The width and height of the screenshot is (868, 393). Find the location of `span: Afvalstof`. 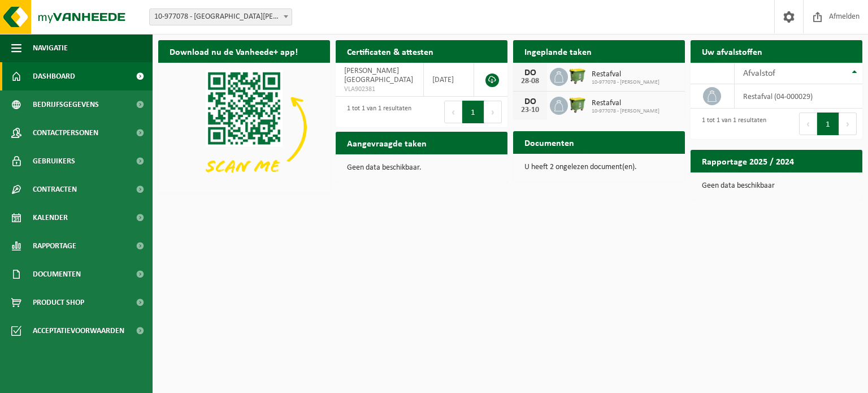

span: Afvalstof is located at coordinates (758, 73).